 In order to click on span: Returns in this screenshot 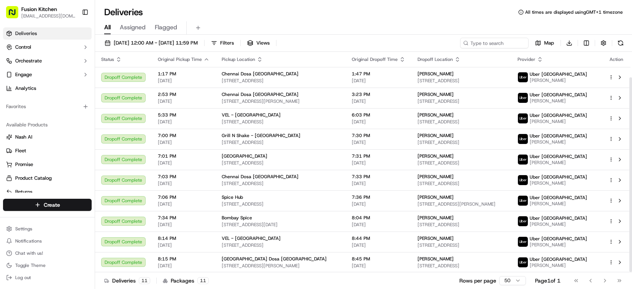, I will do `click(24, 192)`.